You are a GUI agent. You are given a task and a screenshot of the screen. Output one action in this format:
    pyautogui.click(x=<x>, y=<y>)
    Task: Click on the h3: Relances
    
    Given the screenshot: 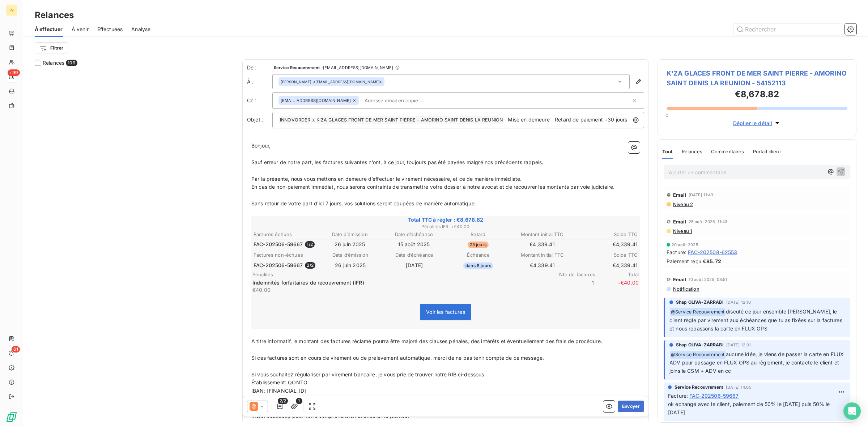 What is the action you would take?
    pyautogui.click(x=54, y=15)
    